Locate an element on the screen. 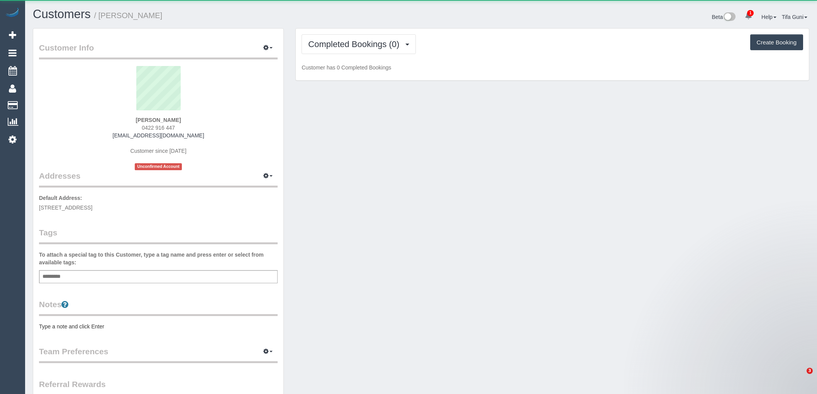 The width and height of the screenshot is (817, 394). a: 1 is located at coordinates (749, 16).